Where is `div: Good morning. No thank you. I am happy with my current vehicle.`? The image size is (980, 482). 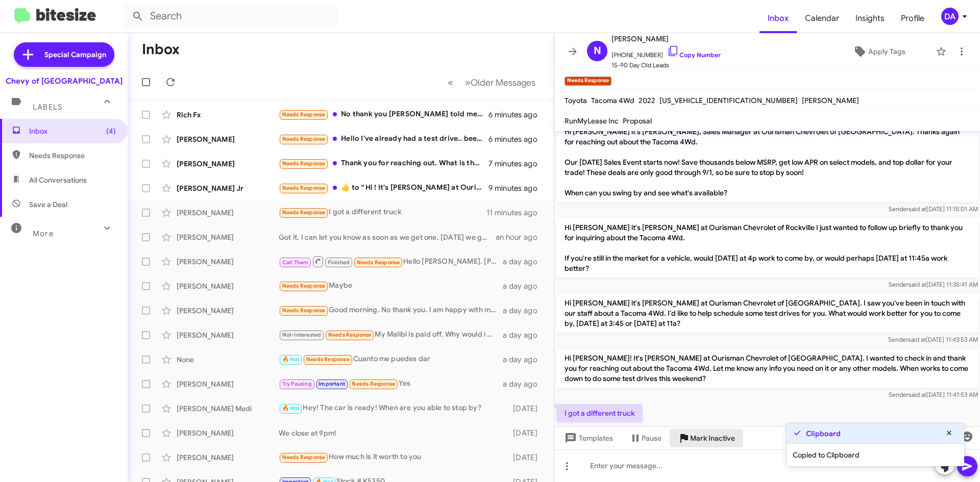 div: Good morning. No thank you. I am happy with my current vehicle. is located at coordinates (391, 310).